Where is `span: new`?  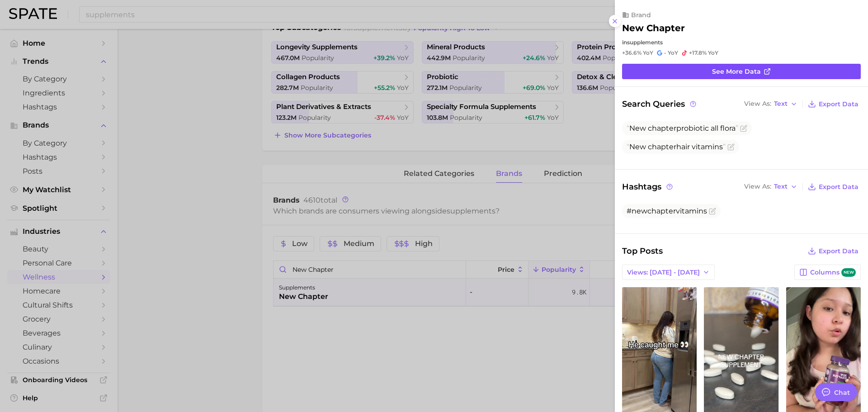
span: new is located at coordinates (848, 272).